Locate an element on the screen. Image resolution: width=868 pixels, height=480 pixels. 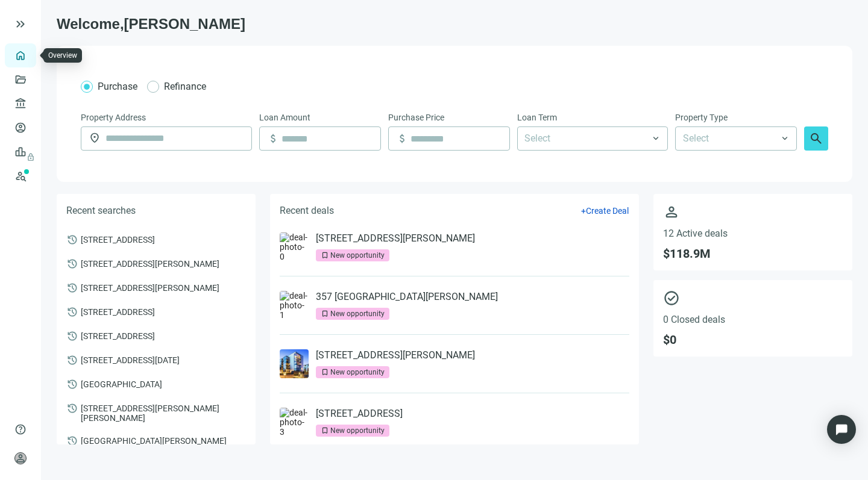
span: Loan Term is located at coordinates (537, 117).